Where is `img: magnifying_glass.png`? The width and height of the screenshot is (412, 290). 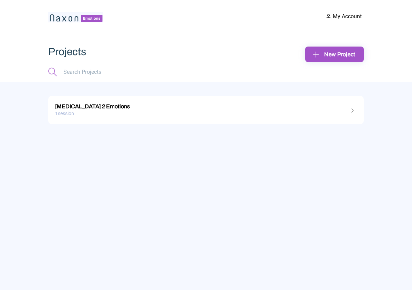 img: magnifying_glass.png is located at coordinates (53, 72).